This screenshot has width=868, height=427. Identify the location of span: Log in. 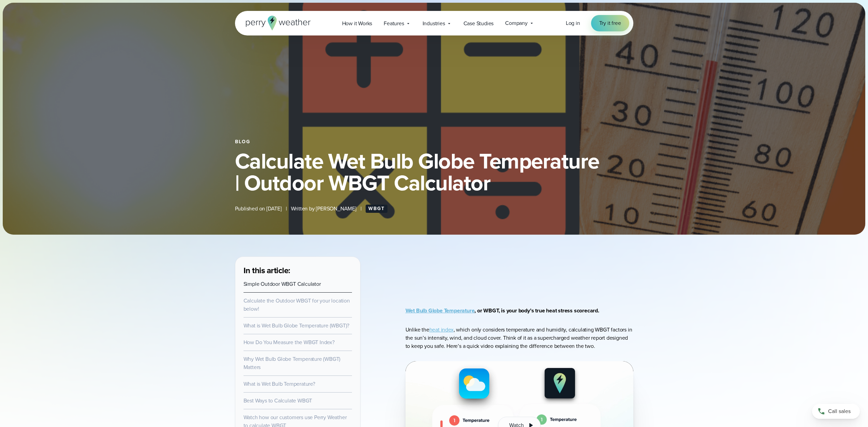
(573, 23).